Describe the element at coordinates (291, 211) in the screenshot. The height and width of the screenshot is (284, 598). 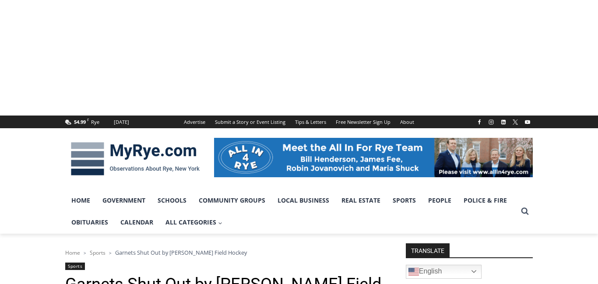
I see `nav: Primary Navigation` at that location.